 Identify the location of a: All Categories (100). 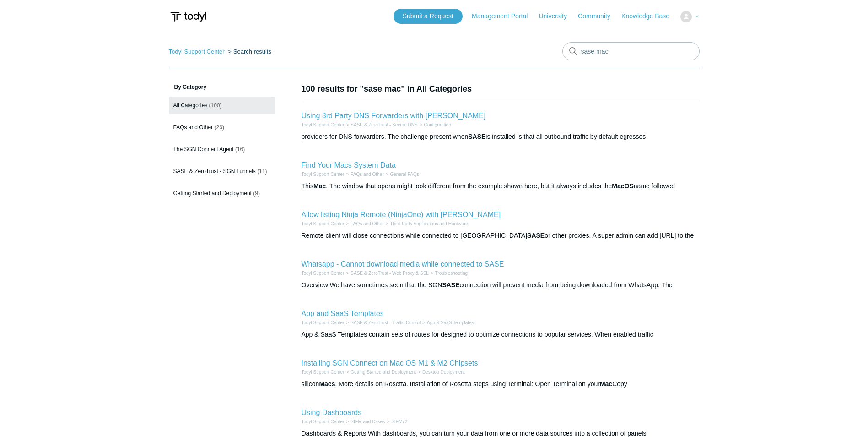
(222, 105).